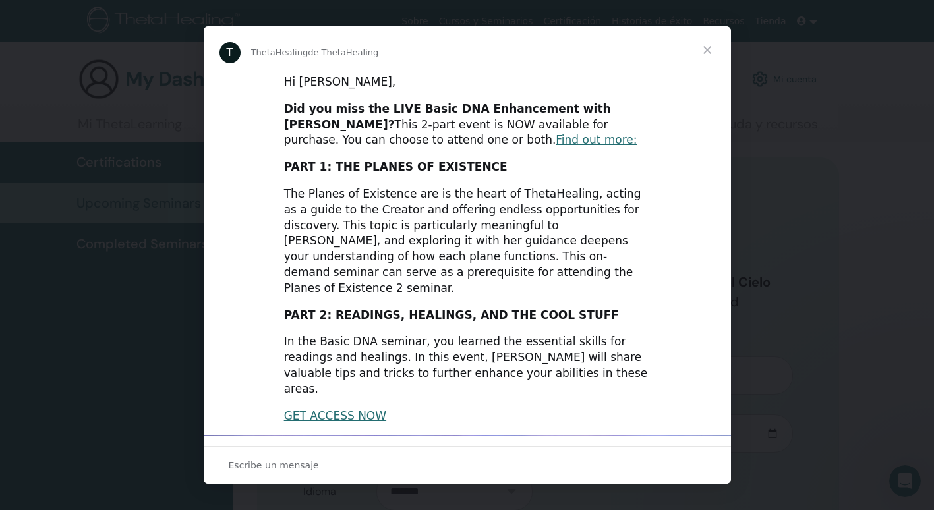 The height and width of the screenshot is (510, 934). I want to click on b: PART 2: READINGS, HEALINGS, AND THE COOL STUFF, so click(452, 315).